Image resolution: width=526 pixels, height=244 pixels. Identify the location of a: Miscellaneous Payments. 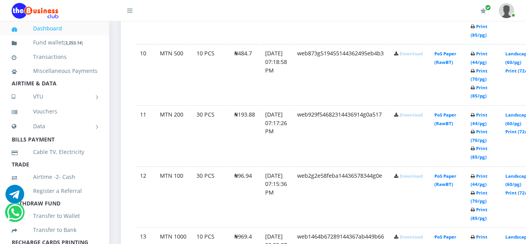
(55, 71).